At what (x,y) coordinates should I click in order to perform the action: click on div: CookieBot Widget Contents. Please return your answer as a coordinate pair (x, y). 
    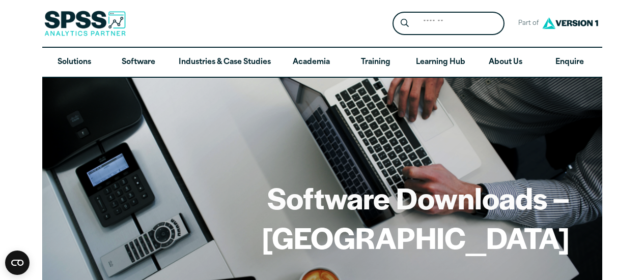
    Looking at the image, I should click on (18, 263).